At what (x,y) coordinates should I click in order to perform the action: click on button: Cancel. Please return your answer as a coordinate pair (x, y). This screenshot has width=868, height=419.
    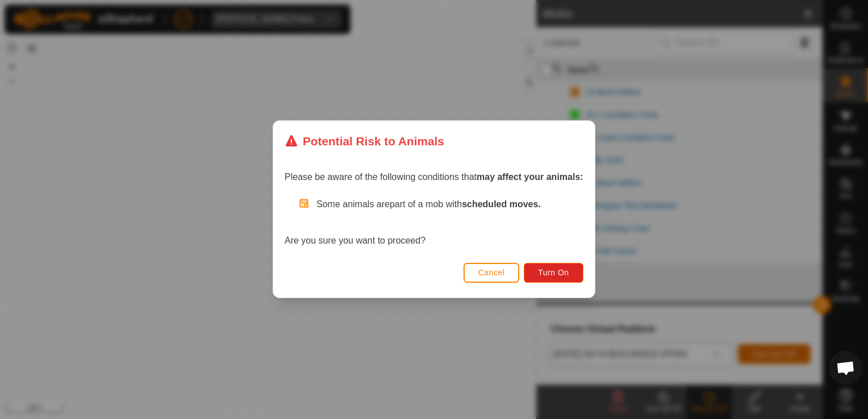
    Looking at the image, I should click on (492, 272).